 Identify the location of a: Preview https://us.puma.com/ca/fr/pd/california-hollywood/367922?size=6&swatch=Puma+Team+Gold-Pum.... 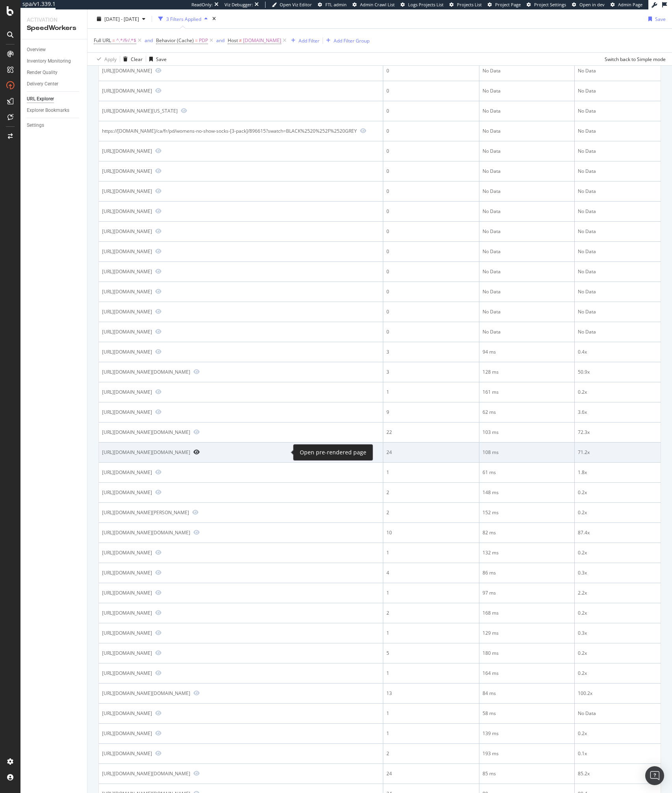
(184, 111).